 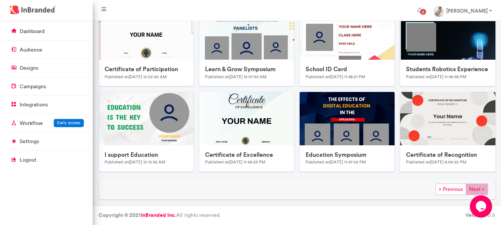 I want to click on p: settings, so click(x=29, y=142).